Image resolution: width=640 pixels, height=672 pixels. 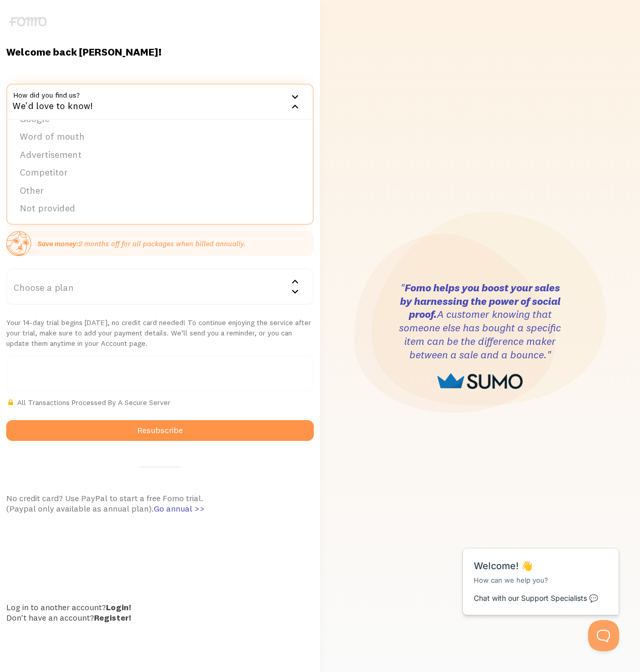 I want to click on div: Log in to another account?, so click(x=160, y=607).